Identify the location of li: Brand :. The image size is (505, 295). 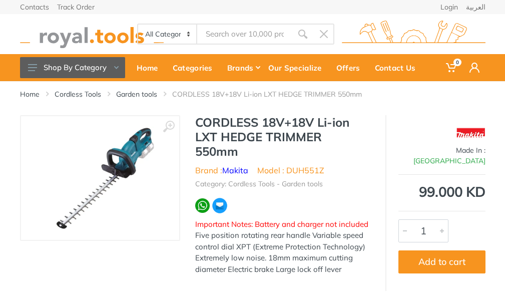
(222, 170).